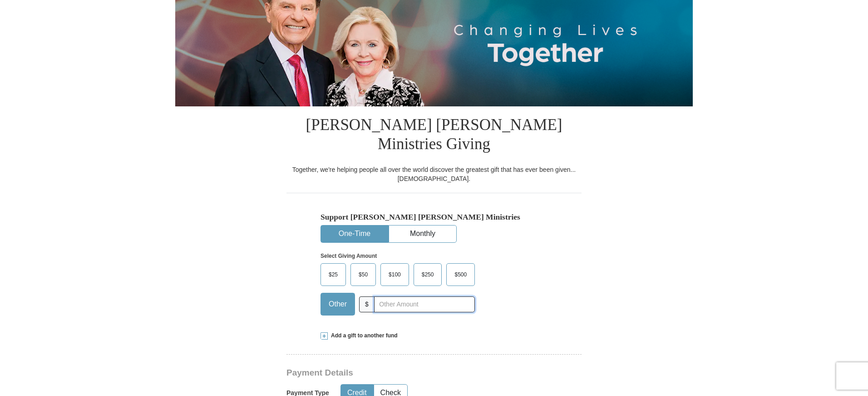  I want to click on strong: Select Giving Amount, so click(349, 256).